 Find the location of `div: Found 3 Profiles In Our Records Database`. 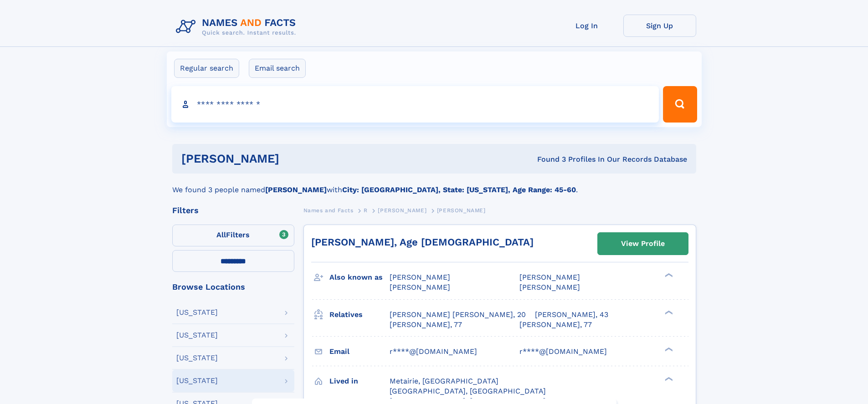

div: Found 3 Profiles In Our Records Database is located at coordinates (547, 159).